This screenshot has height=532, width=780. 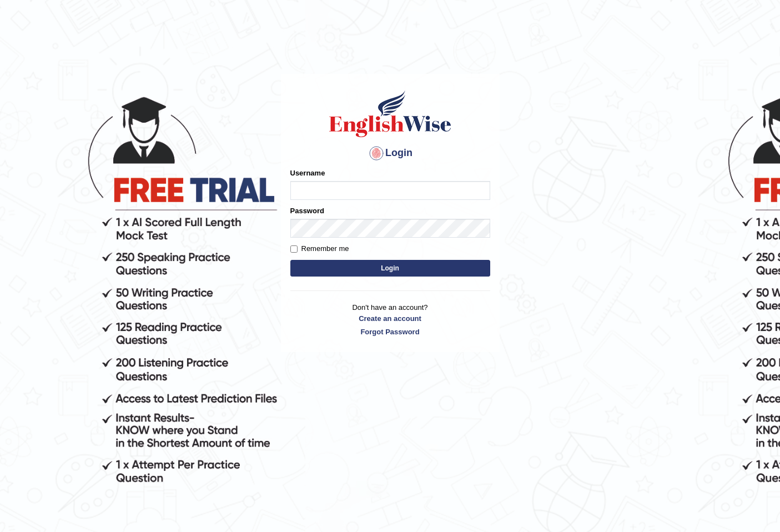 What do you see at coordinates (307, 172) in the screenshot?
I see `label: Username` at bounding box center [307, 172].